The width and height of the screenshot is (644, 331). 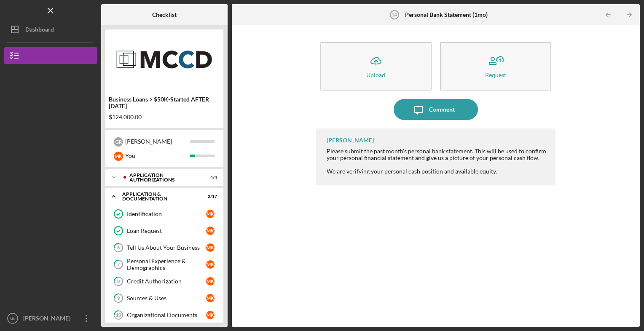 I want to click on b: Checklist, so click(x=164, y=14).